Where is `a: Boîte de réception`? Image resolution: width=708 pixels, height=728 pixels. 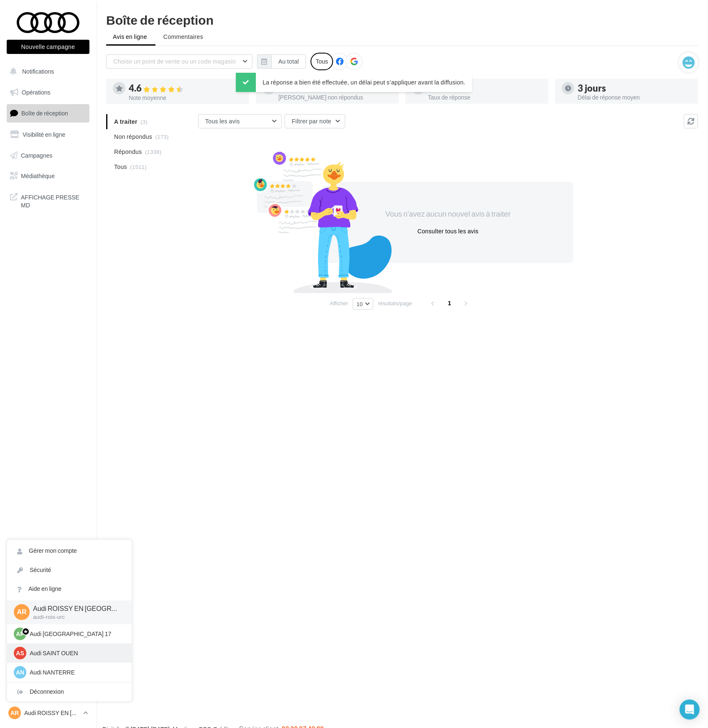
a: Boîte de réception is located at coordinates (48, 113).